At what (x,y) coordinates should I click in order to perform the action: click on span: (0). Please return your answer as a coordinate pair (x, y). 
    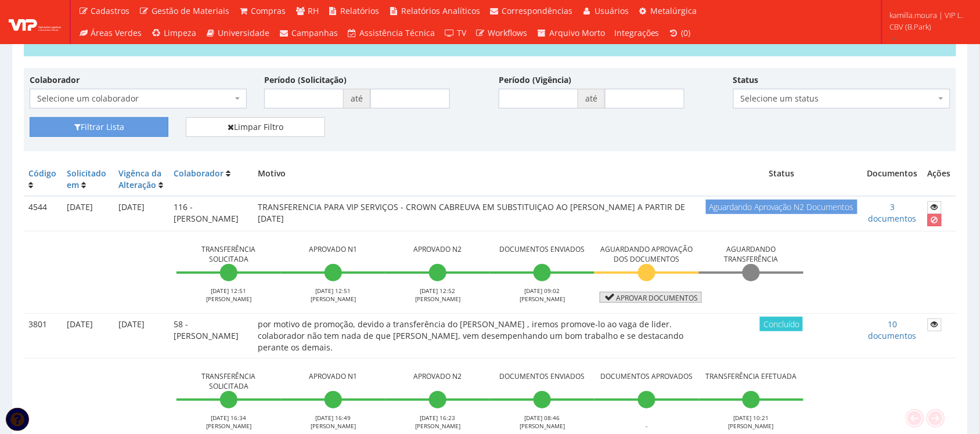
    Looking at the image, I should click on (686, 33).